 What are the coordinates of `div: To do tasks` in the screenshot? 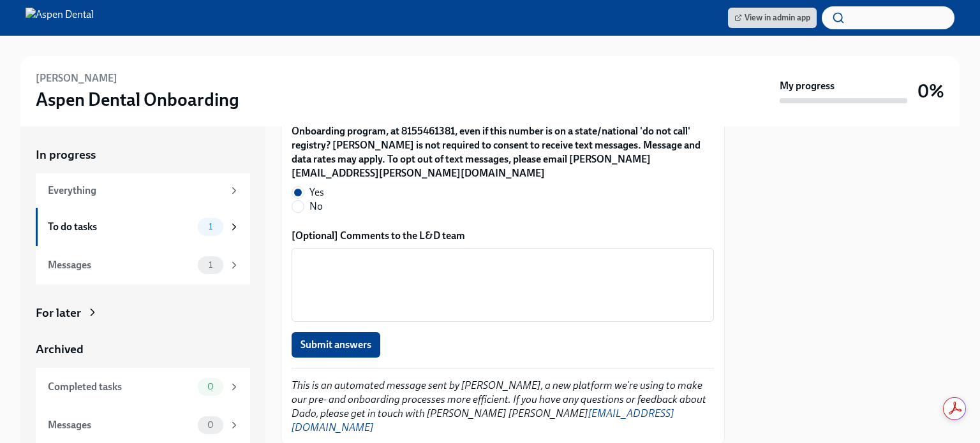 It's located at (120, 227).